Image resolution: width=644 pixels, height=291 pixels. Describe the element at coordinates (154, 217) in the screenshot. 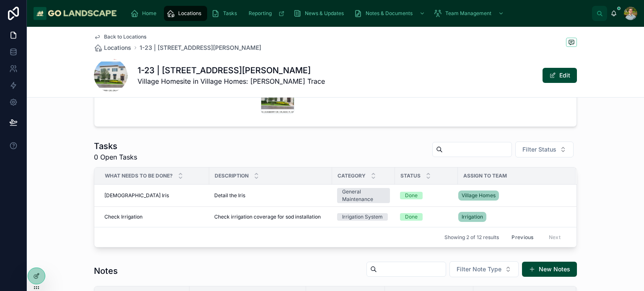

I see `a: Check Irrigation` at that location.